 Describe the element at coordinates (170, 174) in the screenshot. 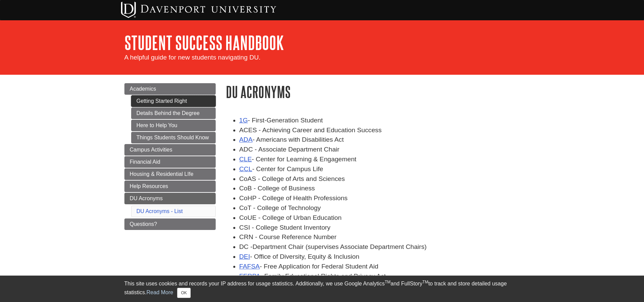

I see `a: Housing & Residential LIfe` at that location.